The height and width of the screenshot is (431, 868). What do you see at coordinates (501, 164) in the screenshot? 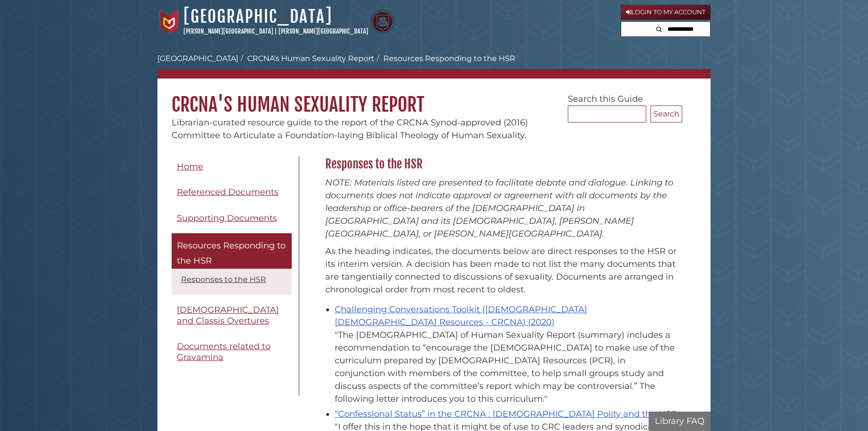
I see `h2: Responses to the HSR` at bounding box center [501, 164].